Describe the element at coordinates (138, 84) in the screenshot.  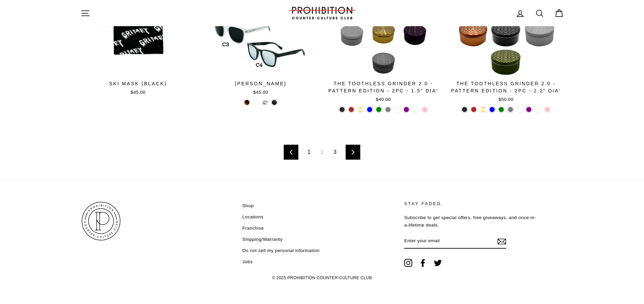
I see `div: Ski Mask (Black)` at that location.